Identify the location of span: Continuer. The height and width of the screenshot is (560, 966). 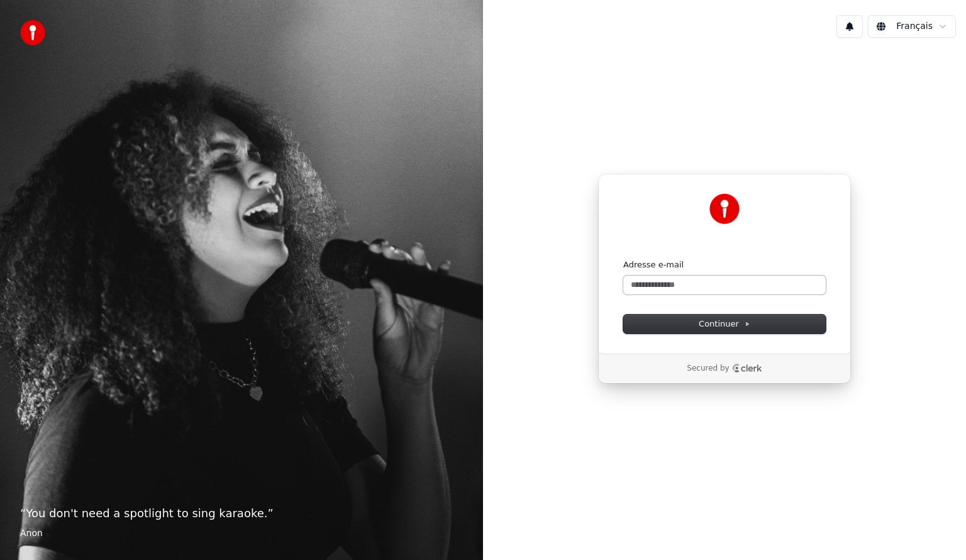
(725, 324).